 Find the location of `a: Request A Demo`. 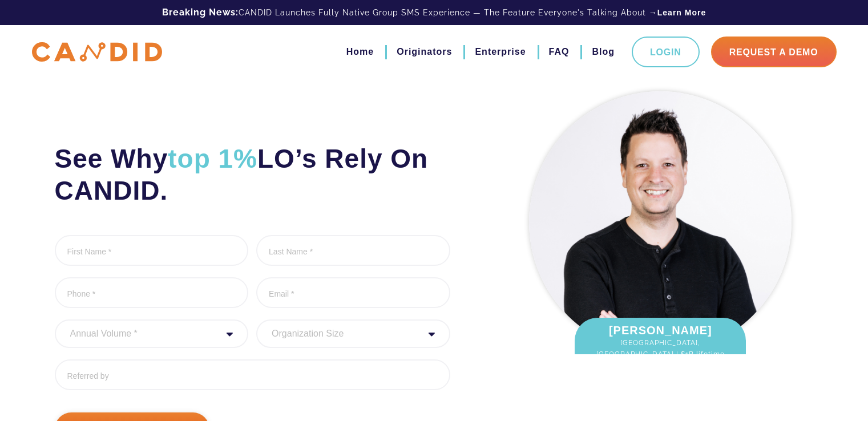

a: Request A Demo is located at coordinates (774, 52).